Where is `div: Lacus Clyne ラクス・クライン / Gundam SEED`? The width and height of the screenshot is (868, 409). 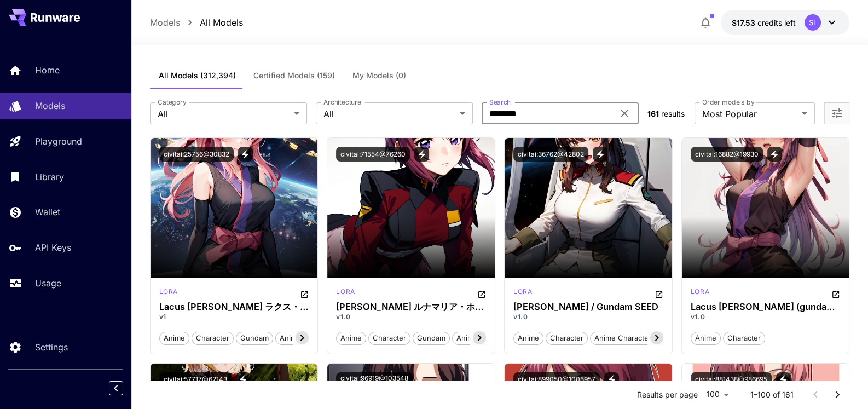 div: Lacus Clyne ラクス・クライン / Gundam SEED is located at coordinates (234, 307).